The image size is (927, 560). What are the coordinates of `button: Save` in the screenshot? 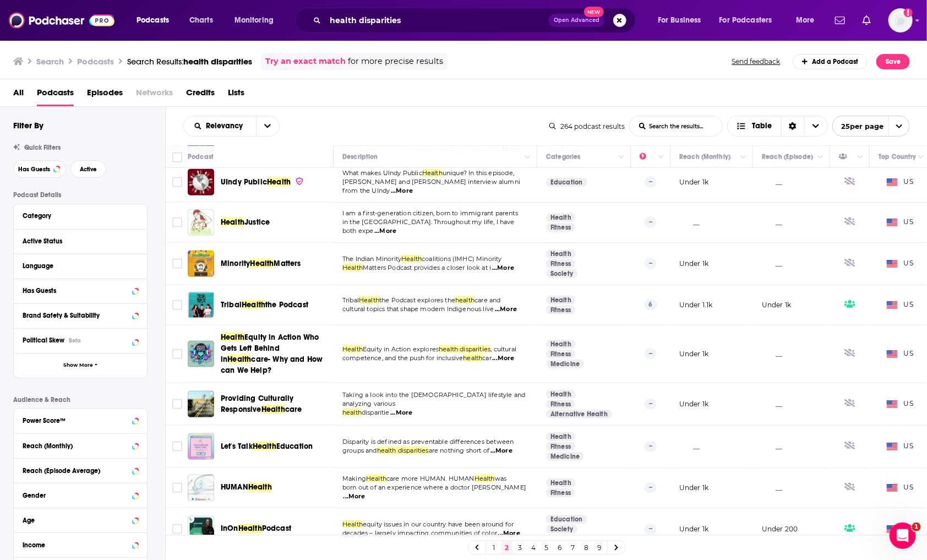 It's located at (893, 62).